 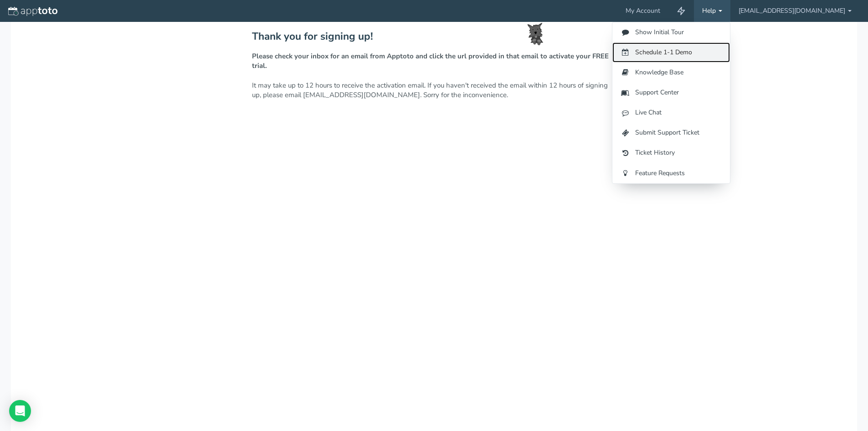 I want to click on div: Open Intercom Messenger, so click(x=20, y=411).